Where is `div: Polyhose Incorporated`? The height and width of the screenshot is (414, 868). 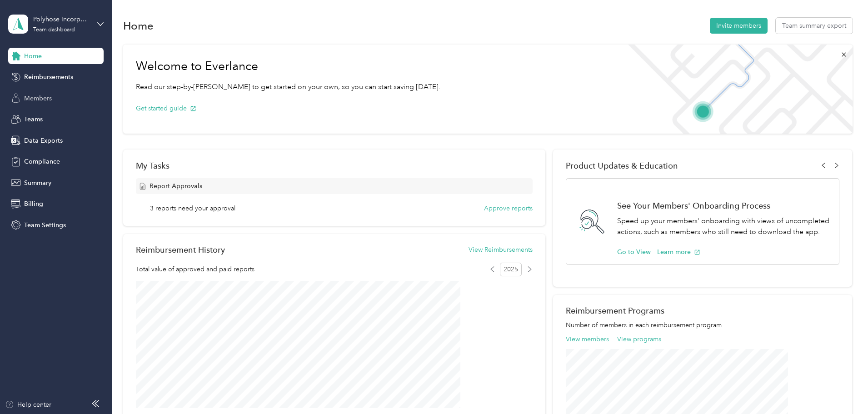
div: Polyhose Incorporated is located at coordinates (62, 19).